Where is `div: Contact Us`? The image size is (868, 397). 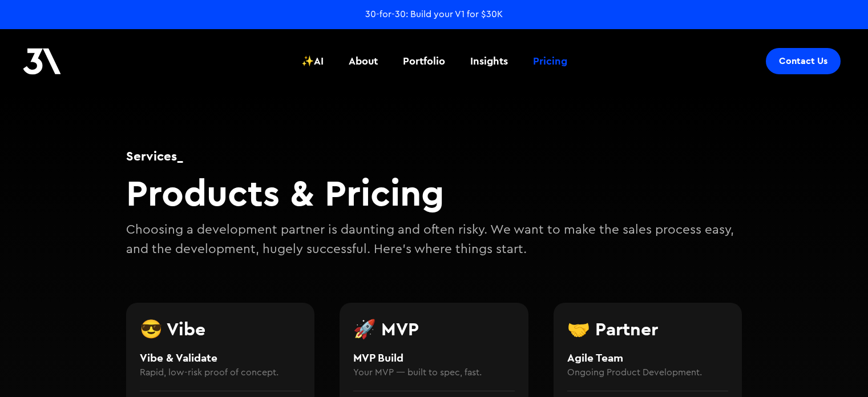 div: Contact Us is located at coordinates (803, 61).